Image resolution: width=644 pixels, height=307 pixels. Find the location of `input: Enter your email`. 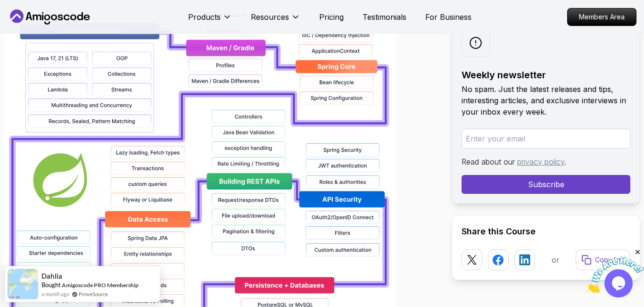

input: Enter your email is located at coordinates (546, 139).